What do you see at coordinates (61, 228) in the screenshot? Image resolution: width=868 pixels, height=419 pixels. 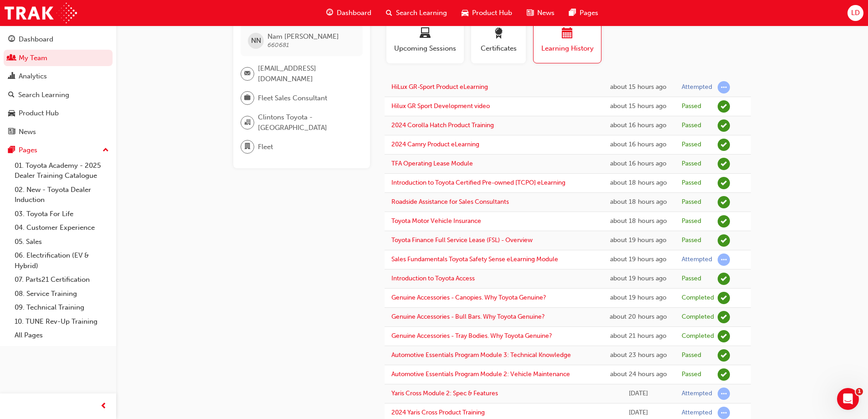 I see `a: 04. Customer Experience` at bounding box center [61, 228].